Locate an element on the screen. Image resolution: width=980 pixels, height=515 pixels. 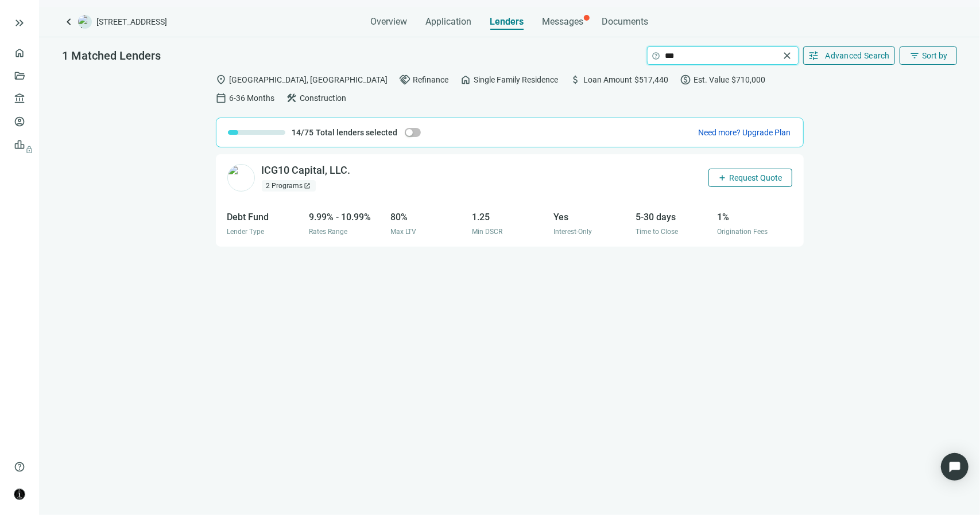
span: Origination Fees is located at coordinates (742, 232).